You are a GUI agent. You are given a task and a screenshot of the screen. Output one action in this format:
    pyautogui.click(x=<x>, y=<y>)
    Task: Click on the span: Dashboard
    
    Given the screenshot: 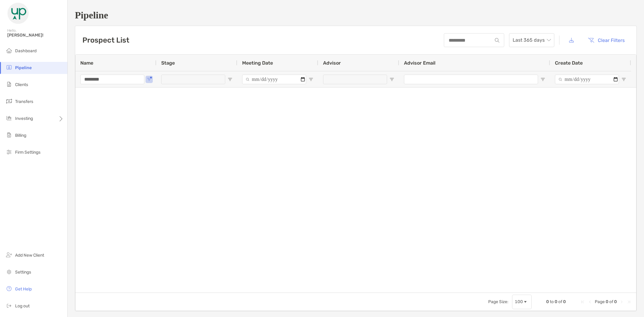 What is the action you would take?
    pyautogui.click(x=25, y=51)
    